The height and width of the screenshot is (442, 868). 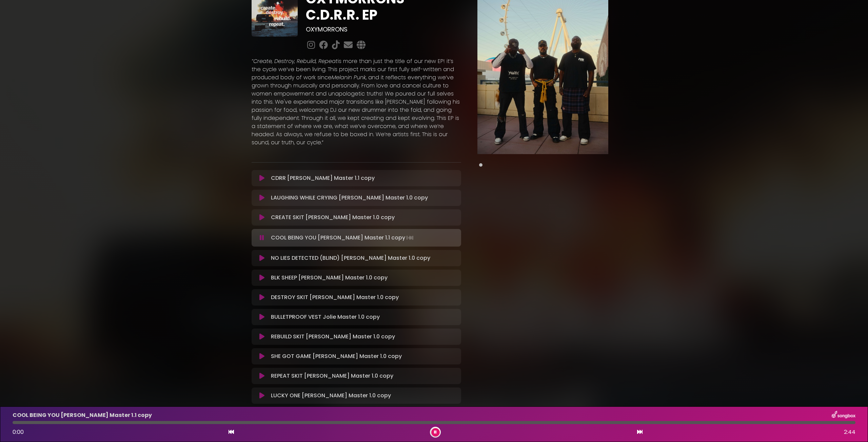 I want to click on span: 0:00, so click(x=18, y=432).